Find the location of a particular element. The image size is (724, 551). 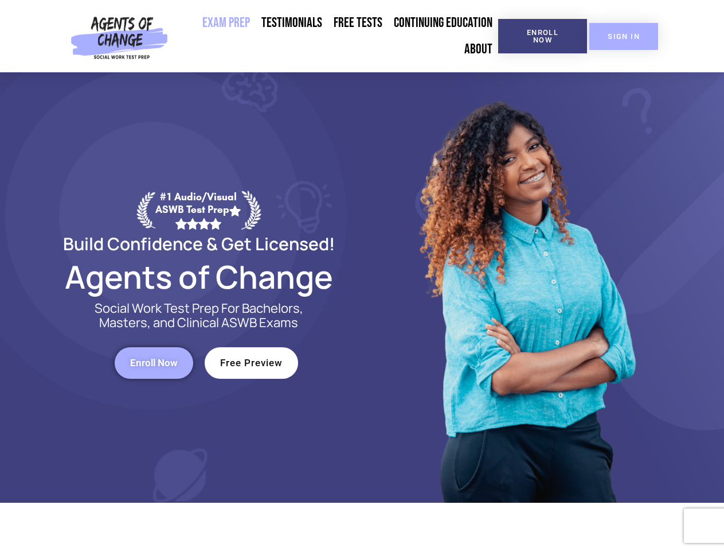

a: Exam Prep is located at coordinates (226, 23).